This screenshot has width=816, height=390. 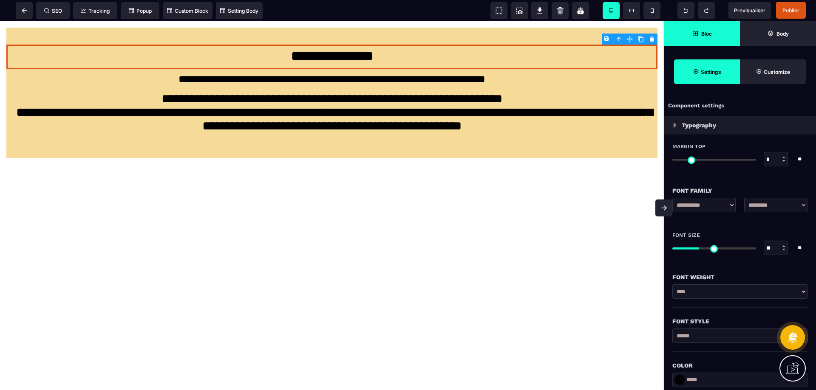 I want to click on span: SEO, so click(x=53, y=11).